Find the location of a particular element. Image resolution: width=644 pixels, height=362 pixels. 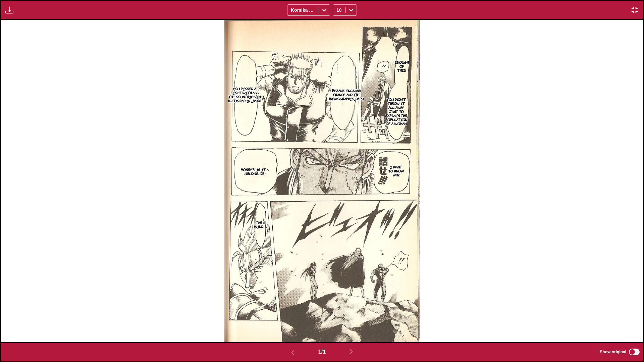

img: Manga Panel is located at coordinates (322, 181).